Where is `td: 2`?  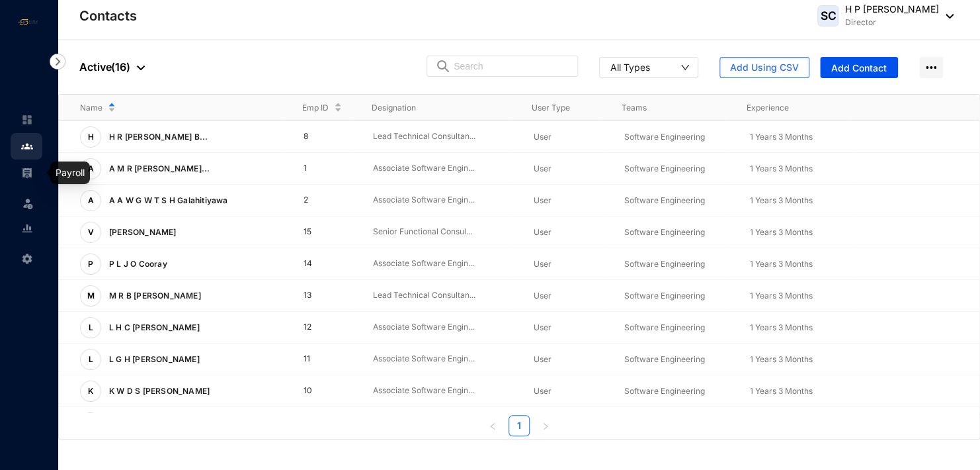 td: 2 is located at coordinates (316, 200).